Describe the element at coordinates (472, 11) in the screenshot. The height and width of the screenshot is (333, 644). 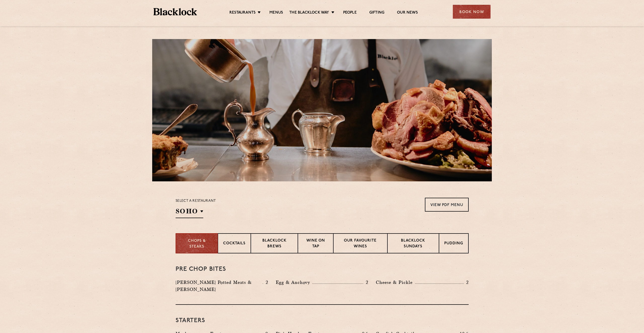
I see `div: Book Now` at that location.